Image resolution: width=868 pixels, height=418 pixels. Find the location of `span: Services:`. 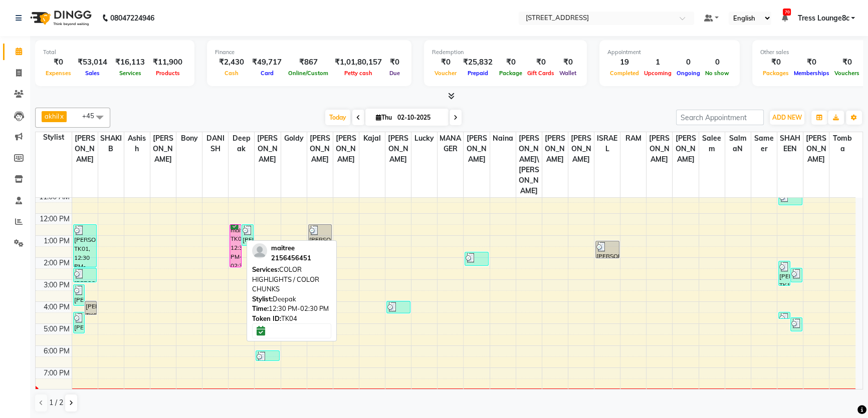

span: Services: is located at coordinates (266, 270).